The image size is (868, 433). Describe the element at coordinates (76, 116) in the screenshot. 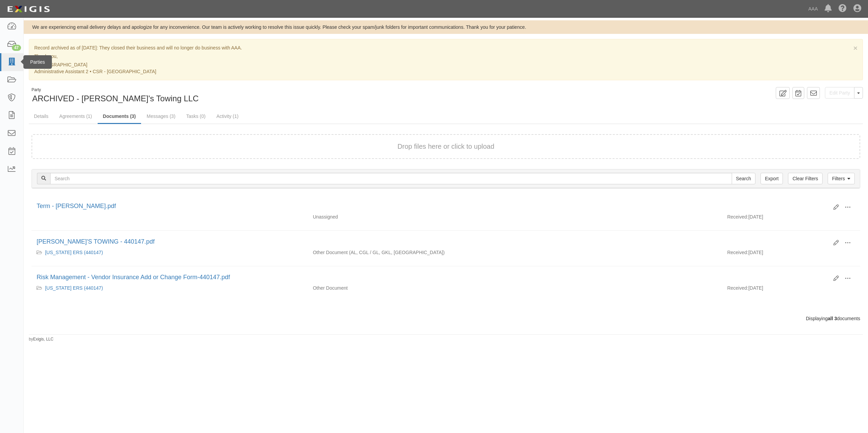

I see `a: Agreements (1)` at that location.